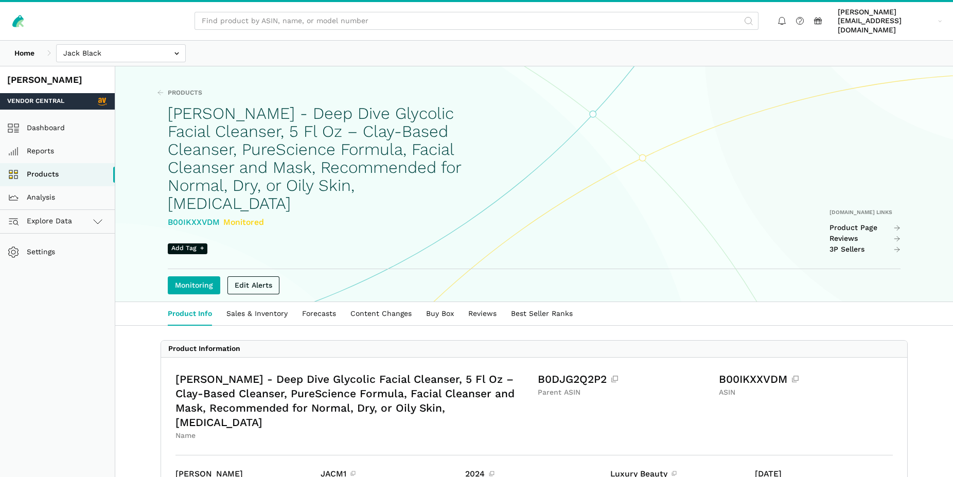 The width and height of the screenshot is (953, 477). What do you see at coordinates (319, 314) in the screenshot?
I see `a: Forecasts` at bounding box center [319, 314].